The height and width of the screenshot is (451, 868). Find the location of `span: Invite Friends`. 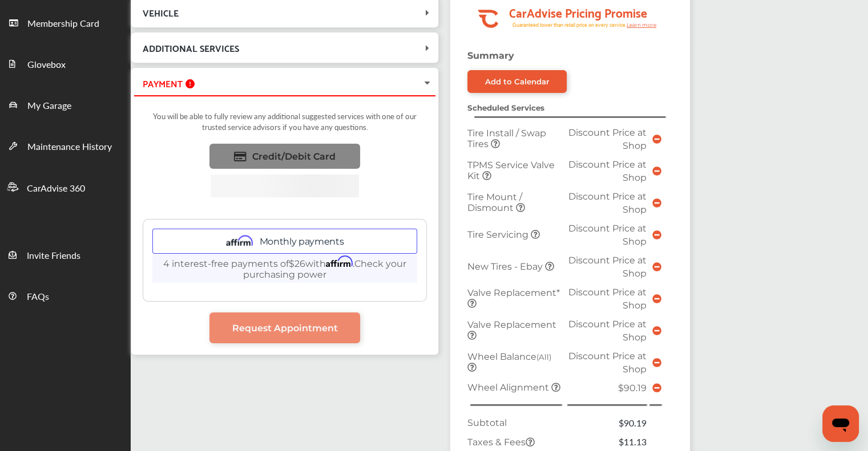

span: Invite Friends is located at coordinates (54, 256).